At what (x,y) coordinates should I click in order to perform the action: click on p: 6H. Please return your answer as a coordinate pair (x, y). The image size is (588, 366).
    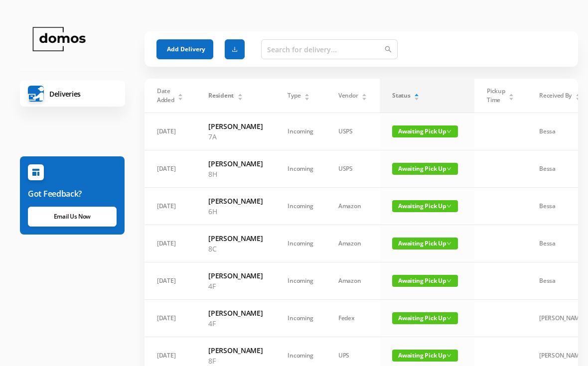
    Looking at the image, I should click on (235, 211).